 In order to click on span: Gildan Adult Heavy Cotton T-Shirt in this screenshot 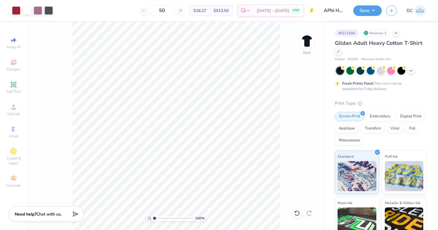, I will do `click(378, 43)`.